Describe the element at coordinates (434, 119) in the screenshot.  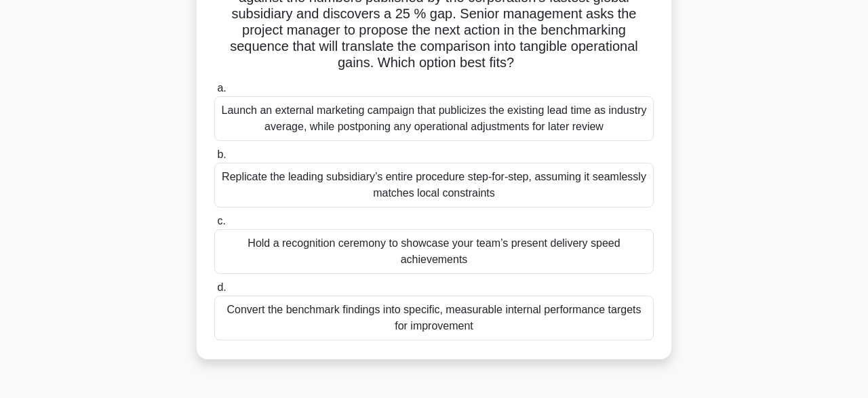
I see `div: Launch an external marketing campaign that publicizes the existing lead time as industry average,...` at that location.